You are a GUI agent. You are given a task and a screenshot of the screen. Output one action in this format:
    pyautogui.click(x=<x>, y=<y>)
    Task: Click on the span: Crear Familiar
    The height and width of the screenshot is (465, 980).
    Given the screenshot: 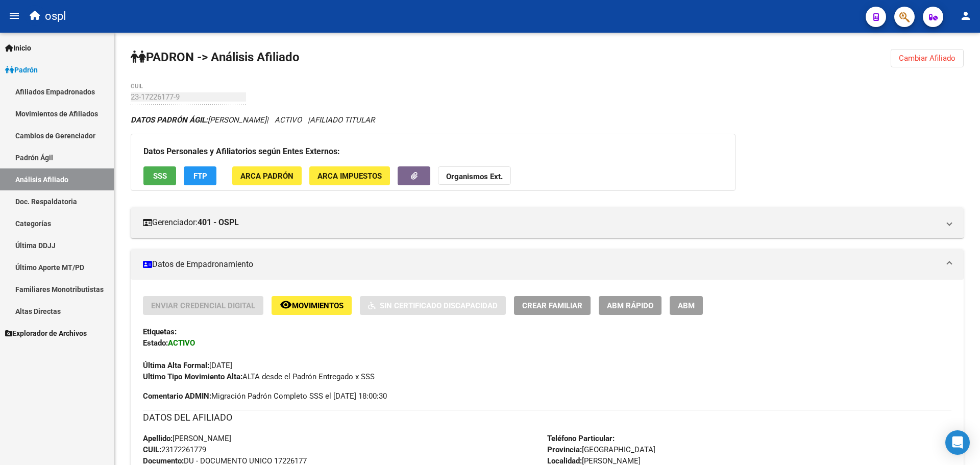 What is the action you would take?
    pyautogui.click(x=552, y=306)
    